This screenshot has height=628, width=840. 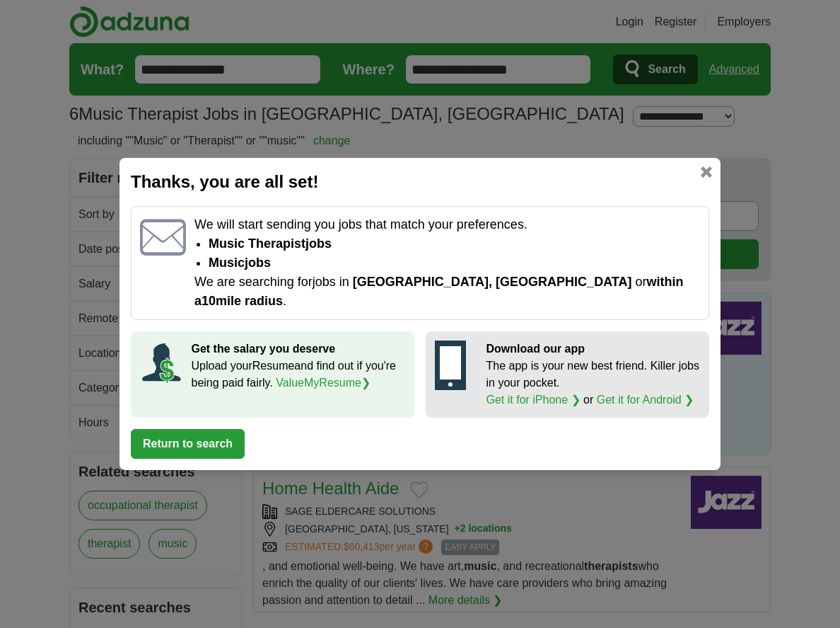 What do you see at coordinates (533, 399) in the screenshot?
I see `a: Get it for iPhone ❯` at bounding box center [533, 399].